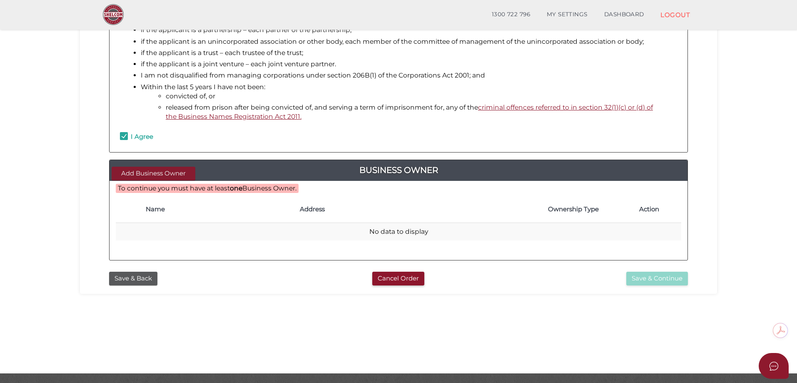 Image resolution: width=797 pixels, height=383 pixels. I want to click on li: if the applicant is a joint venture – each joint venture partner., so click(407, 64).